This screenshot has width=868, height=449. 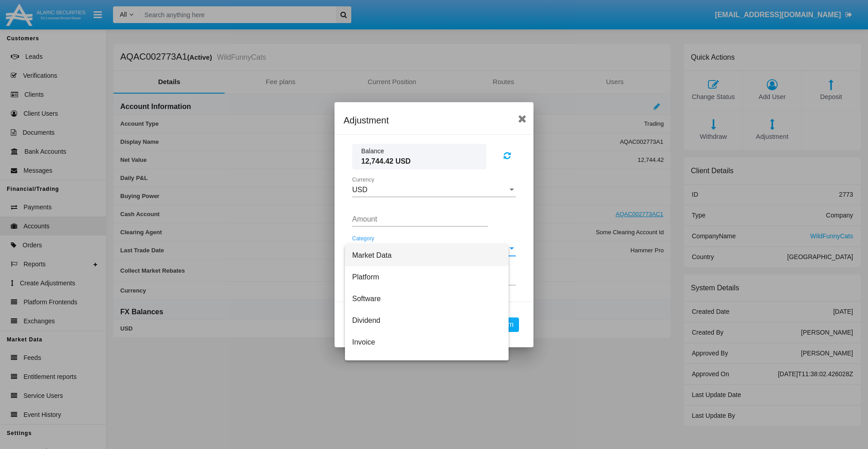 What do you see at coordinates (427, 277) in the screenshot?
I see `span: Platform` at bounding box center [427, 277].